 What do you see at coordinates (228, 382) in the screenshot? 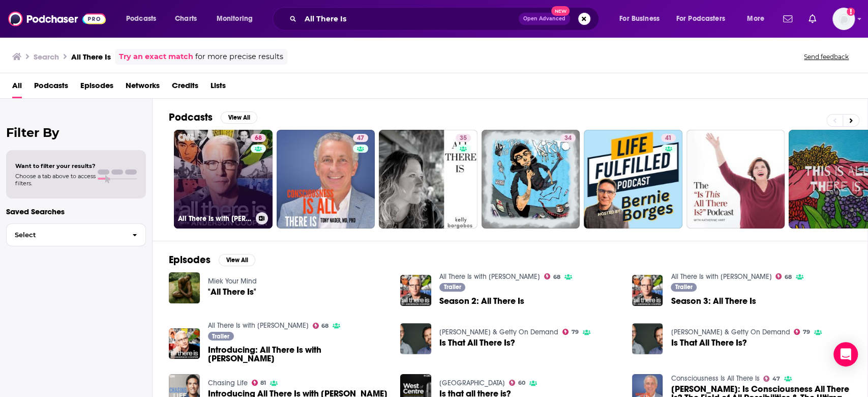
I see `a: Chasing Life` at bounding box center [228, 382].